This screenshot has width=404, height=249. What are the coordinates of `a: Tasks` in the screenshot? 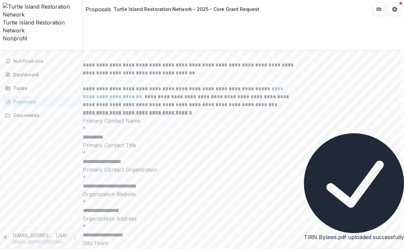 It's located at (41, 88).